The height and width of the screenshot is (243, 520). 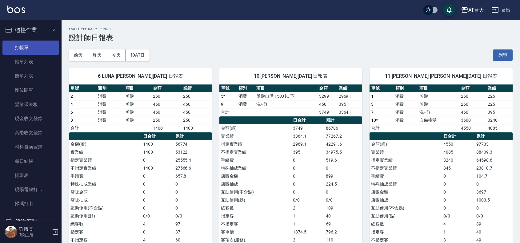 I want to click on th: 類別, so click(x=110, y=89).